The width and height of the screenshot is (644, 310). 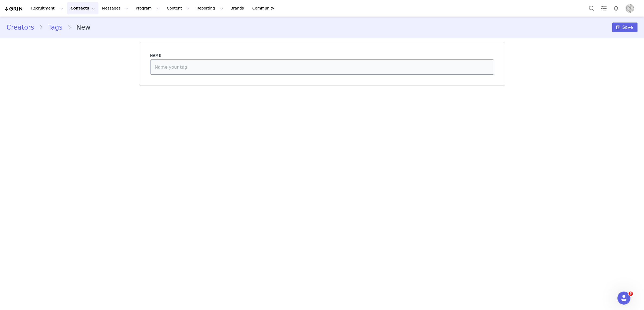 What do you see at coordinates (629, 8) in the screenshot?
I see `img: 210681d7-a832-45e2-8936-4be9785fe2e3.jpeg` at bounding box center [629, 8].